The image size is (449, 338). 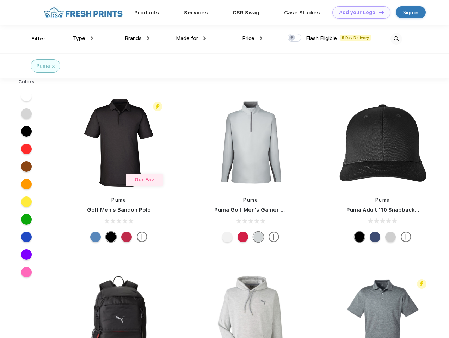 I want to click on div: Sign in, so click(x=410, y=12).